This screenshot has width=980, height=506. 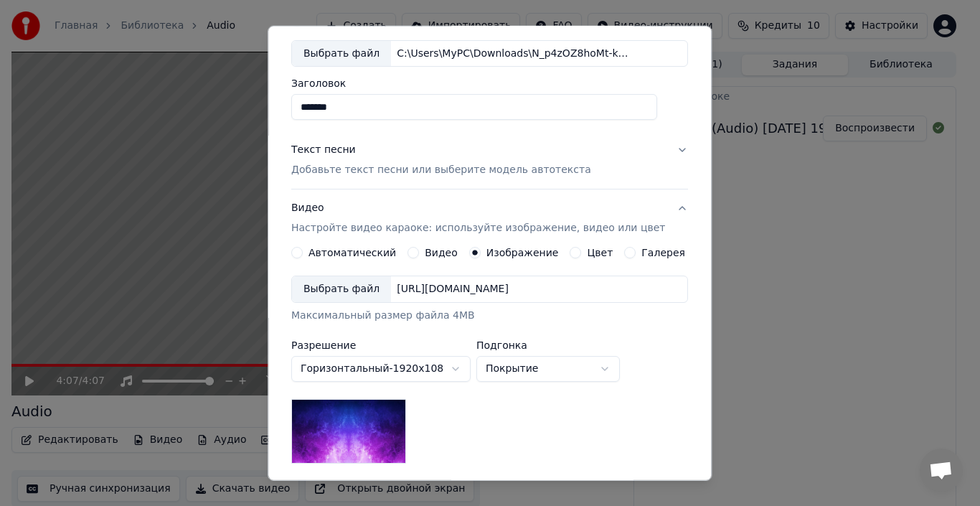 What do you see at coordinates (664, 253) in the screenshot?
I see `label: Галерея` at bounding box center [664, 253].